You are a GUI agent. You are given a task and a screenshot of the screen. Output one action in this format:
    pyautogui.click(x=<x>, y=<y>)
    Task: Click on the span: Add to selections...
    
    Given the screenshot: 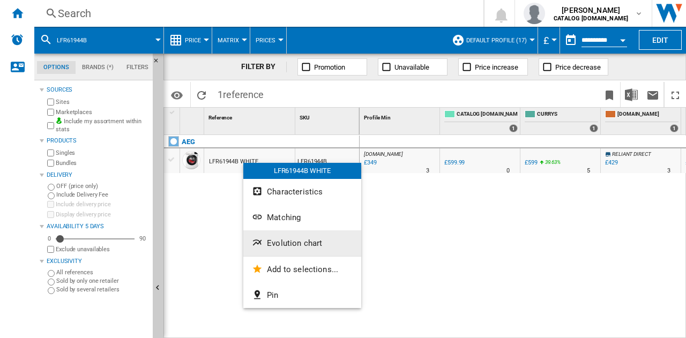 What is the action you would take?
    pyautogui.click(x=302, y=270)
    